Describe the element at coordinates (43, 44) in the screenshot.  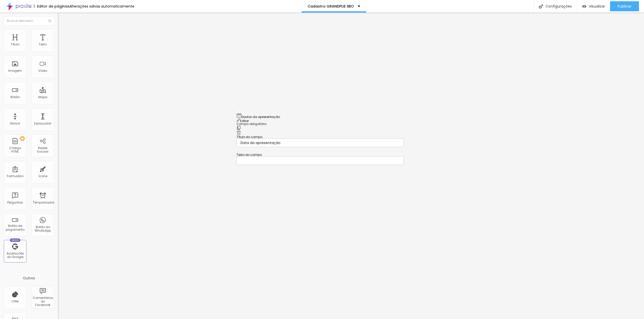
I see `font: Texto` at that location.